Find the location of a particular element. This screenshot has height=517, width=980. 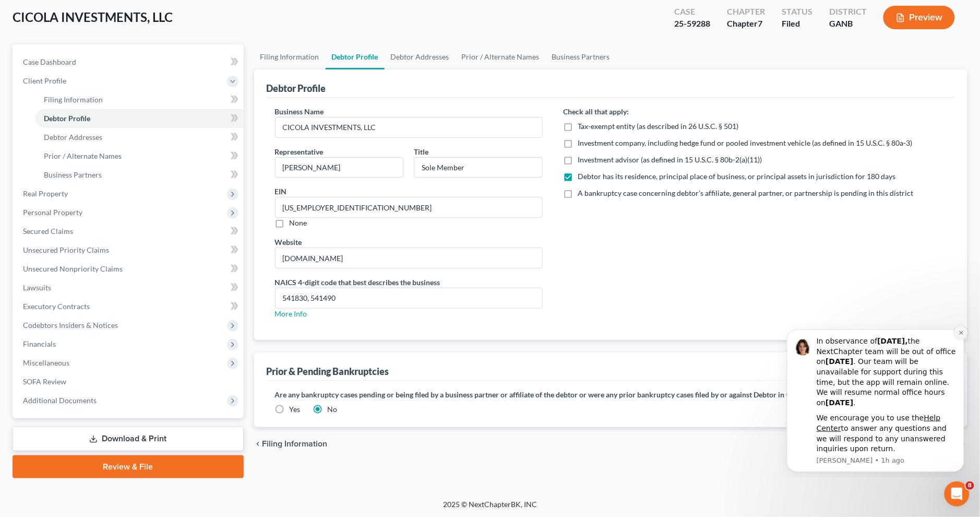

input: XXXX is located at coordinates (409, 298).